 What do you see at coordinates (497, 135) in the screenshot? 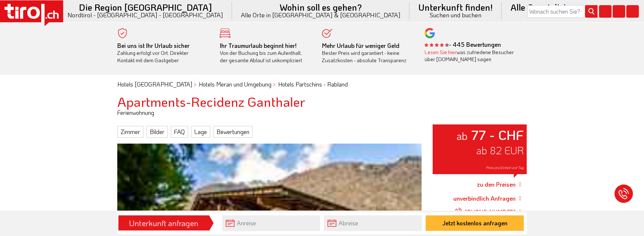
I see `strong: 77 - CHF` at bounding box center [497, 135].